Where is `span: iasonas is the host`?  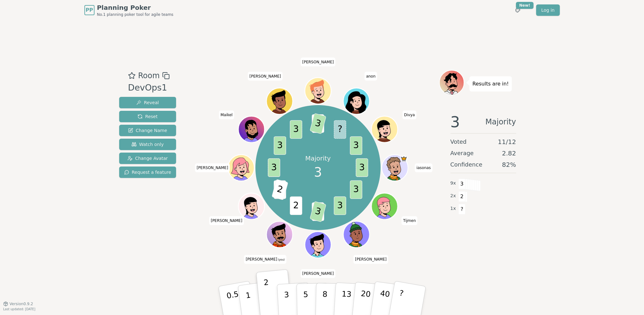 span: iasonas is the host is located at coordinates (404, 159).